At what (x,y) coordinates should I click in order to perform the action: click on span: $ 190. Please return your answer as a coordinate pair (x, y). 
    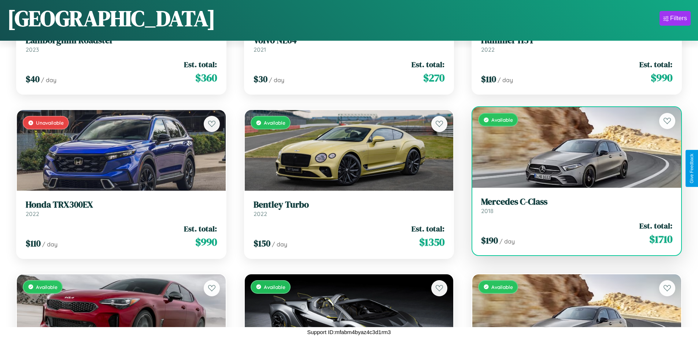
    Looking at the image, I should click on (489, 240).